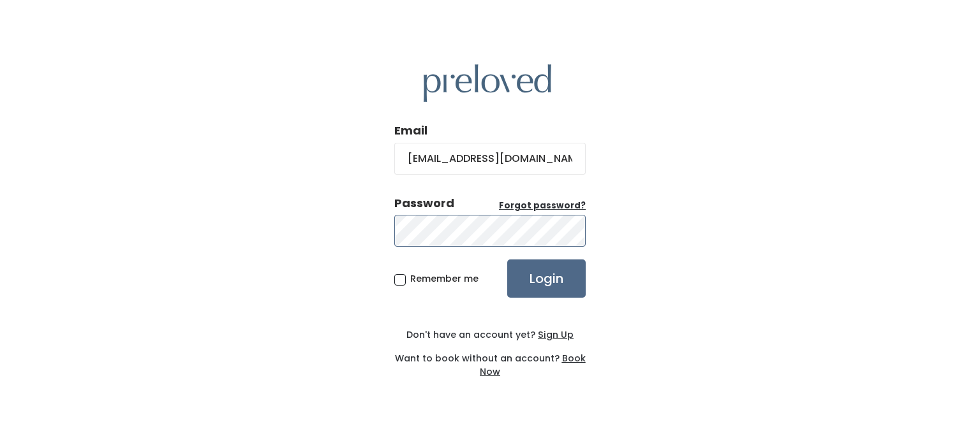 The height and width of the screenshot is (443, 980). Describe the element at coordinates (555, 335) in the screenshot. I see `u: Sign Up` at that location.